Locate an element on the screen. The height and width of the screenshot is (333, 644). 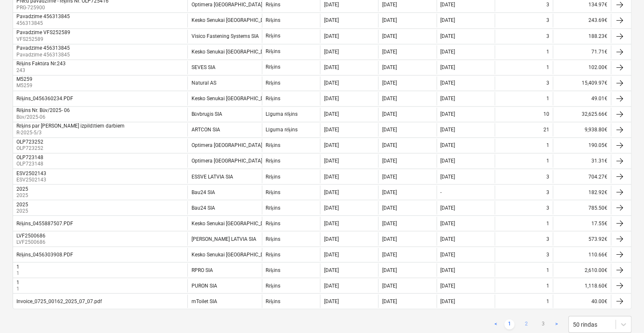
div: SEVES SIA is located at coordinates (203, 68).